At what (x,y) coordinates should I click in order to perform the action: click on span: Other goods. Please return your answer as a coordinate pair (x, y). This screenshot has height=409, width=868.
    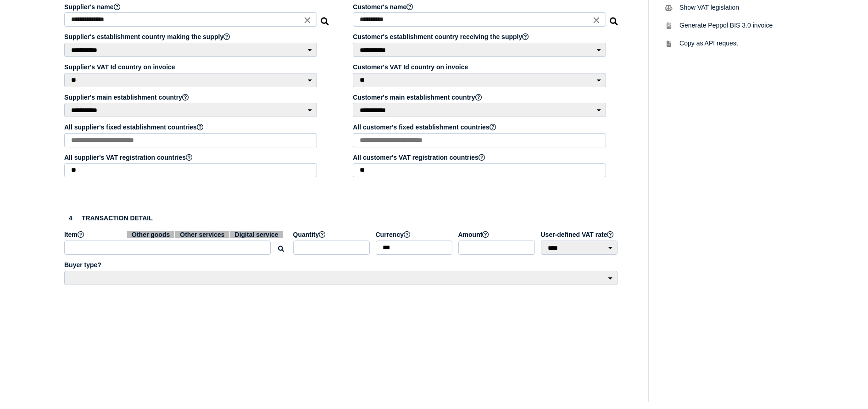
    Looking at the image, I should click on (151, 235).